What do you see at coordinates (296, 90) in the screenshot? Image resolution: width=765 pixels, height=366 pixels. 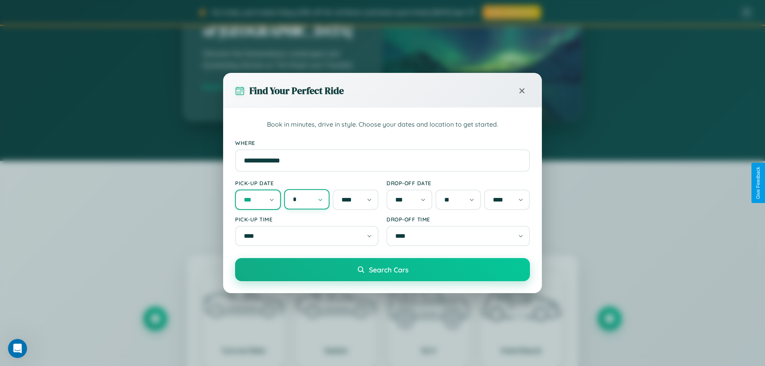 I see `h3: Find Your Perfect Ride` at bounding box center [296, 90].